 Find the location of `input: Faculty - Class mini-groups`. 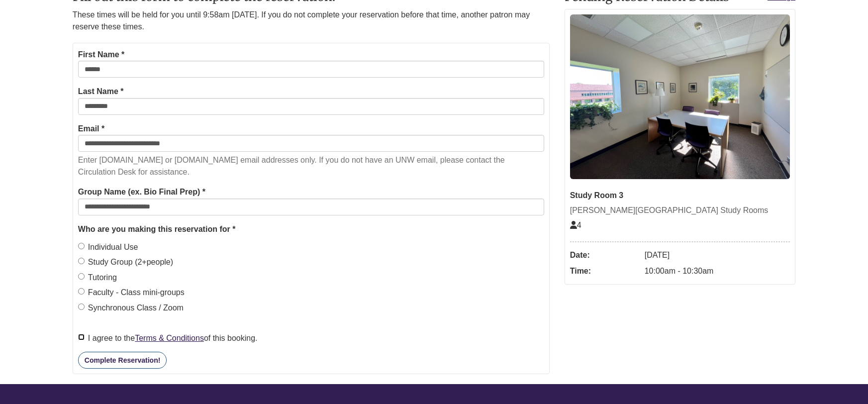

input: Faculty - Class mini-groups is located at coordinates (81, 291).